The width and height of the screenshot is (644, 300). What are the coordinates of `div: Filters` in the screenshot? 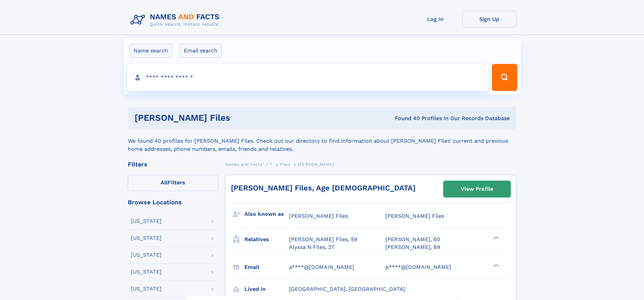 It's located at (173, 165).